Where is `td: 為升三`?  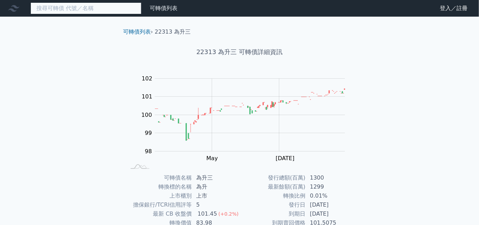
td: 為升三 is located at coordinates (215, 178).